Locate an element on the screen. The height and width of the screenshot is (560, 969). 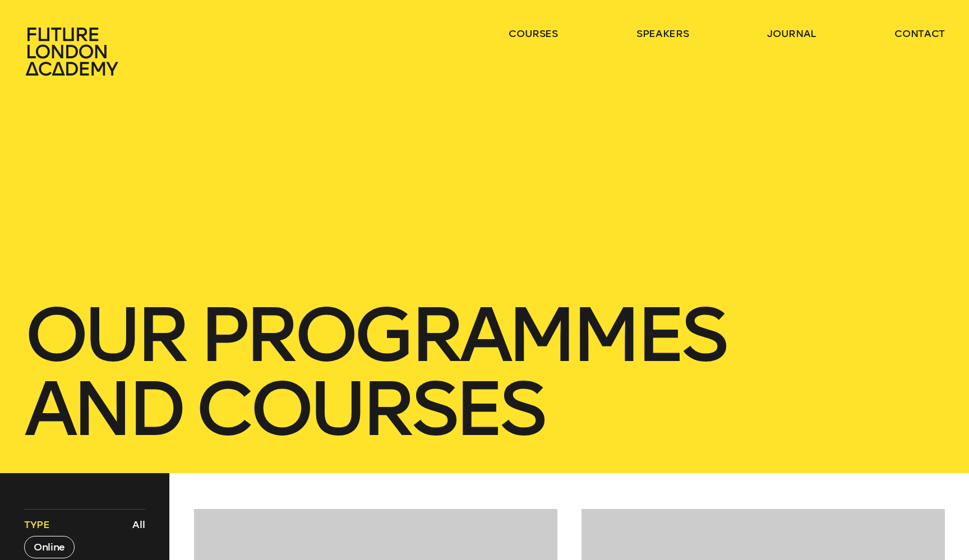
a: courses is located at coordinates (534, 34).